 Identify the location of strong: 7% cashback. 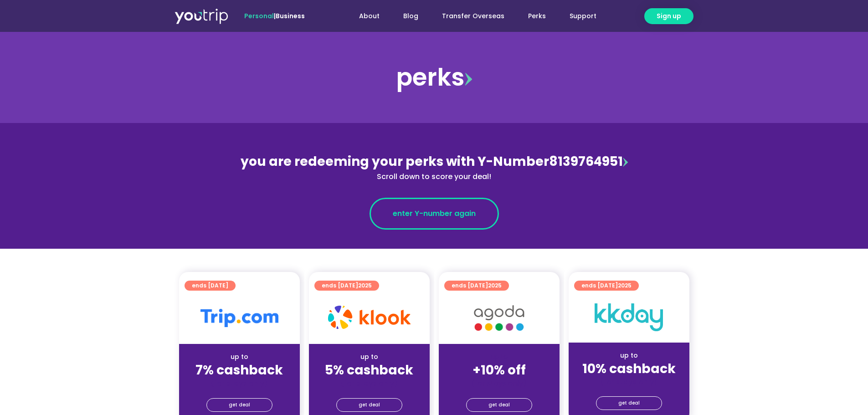
(239, 370).